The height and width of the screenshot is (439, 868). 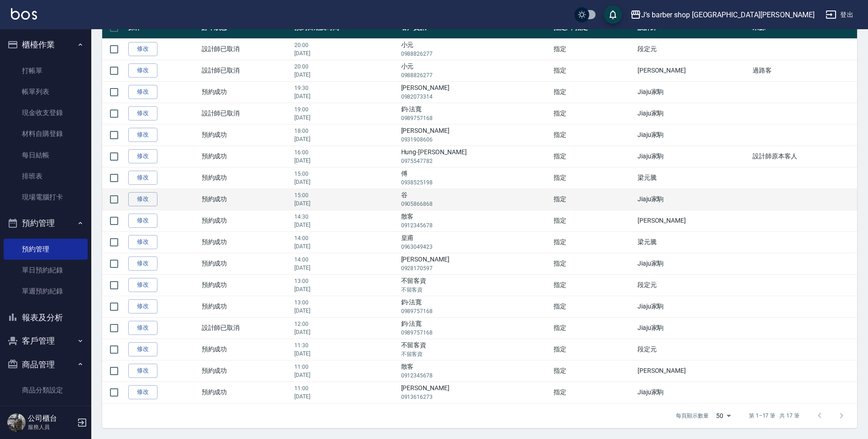 What do you see at coordinates (804, 70) in the screenshot?
I see `td: 過路客` at bounding box center [804, 70].